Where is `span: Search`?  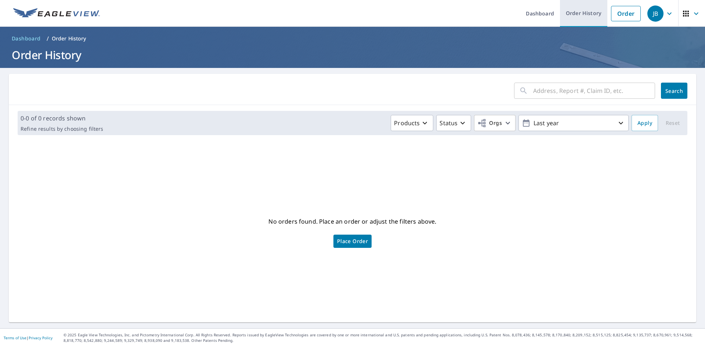 span: Search is located at coordinates (674, 91).